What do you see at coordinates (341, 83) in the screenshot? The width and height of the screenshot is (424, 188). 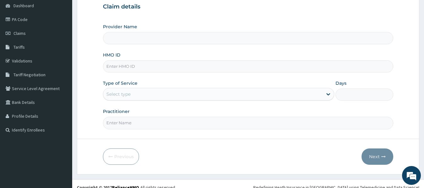 I see `label: Days` at bounding box center [341, 83].